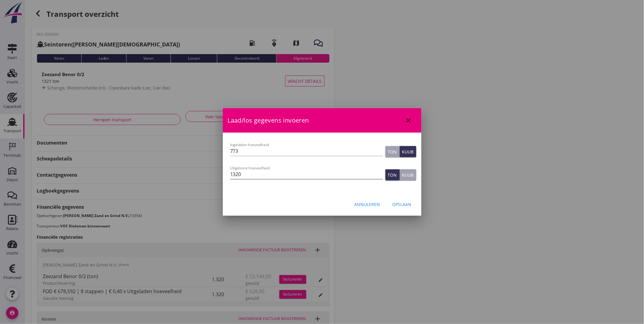  What do you see at coordinates (402, 204) in the screenshot?
I see `button: Opslaan` at bounding box center [402, 204].